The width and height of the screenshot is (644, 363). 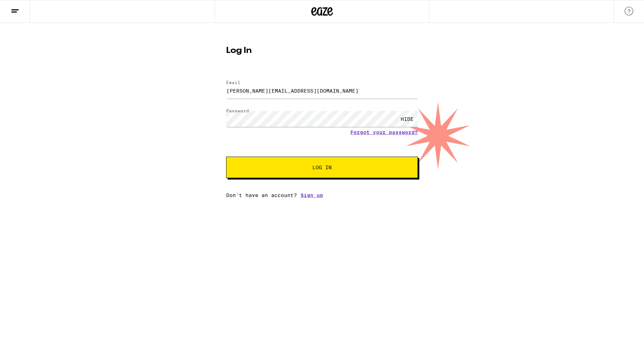 I want to click on input: Email, so click(x=322, y=91).